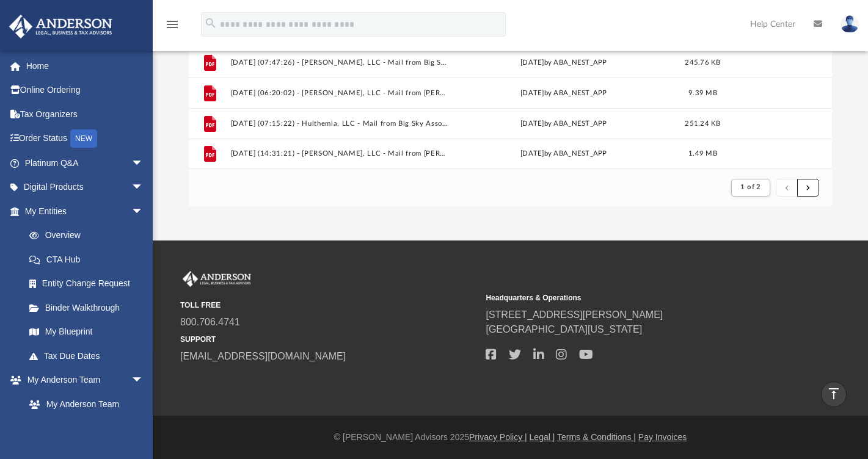 This screenshot has height=459, width=868. I want to click on a: CTA Hub, so click(89, 259).